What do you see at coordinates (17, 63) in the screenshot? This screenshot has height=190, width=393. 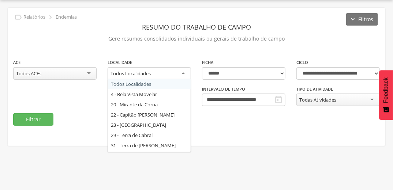 I see `label: ACE` at bounding box center [17, 63].